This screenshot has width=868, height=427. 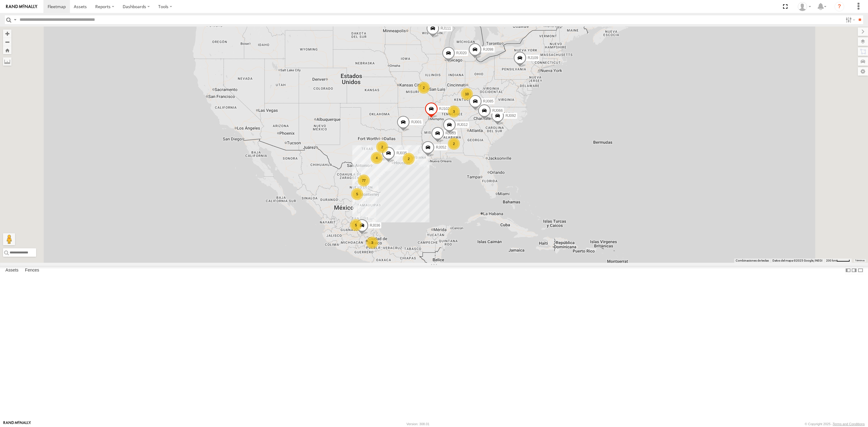 I want to click on img: rand-logo.svg, so click(x=22, y=7).